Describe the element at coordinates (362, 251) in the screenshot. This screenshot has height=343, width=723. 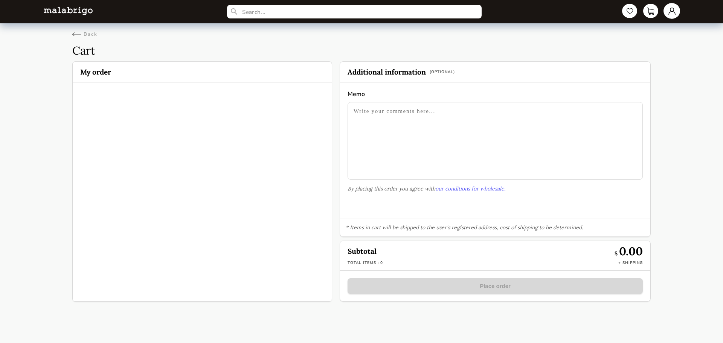
I see `strong: Subtotal` at that location.